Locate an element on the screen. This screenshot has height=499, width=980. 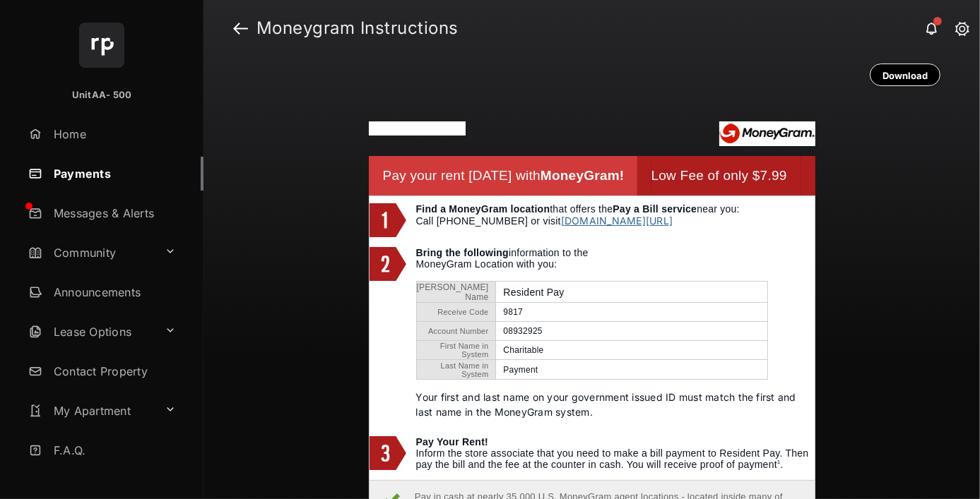
a: Community is located at coordinates (91, 253).